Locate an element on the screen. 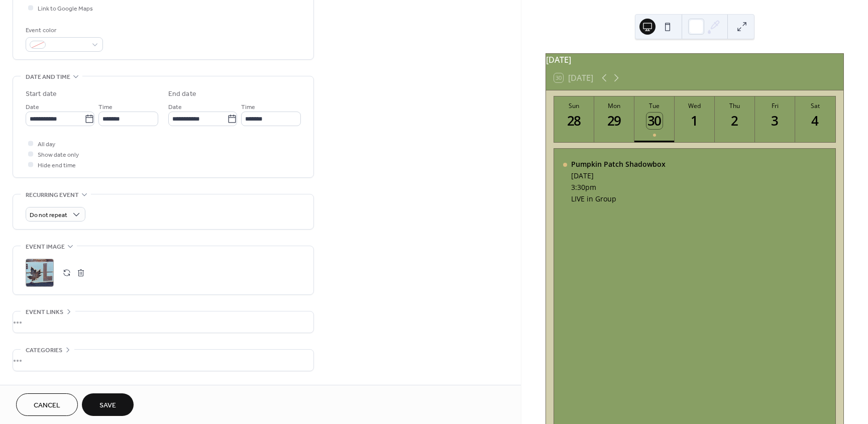  div: 29 is located at coordinates (614, 121).